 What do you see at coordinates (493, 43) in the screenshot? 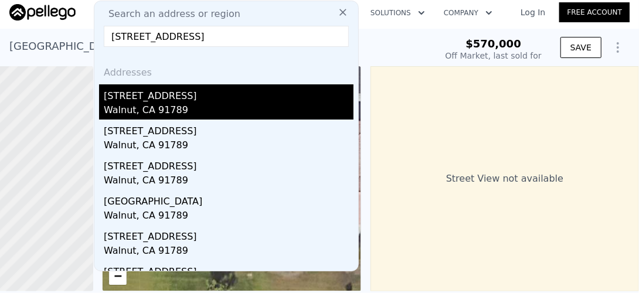
I see `span: $570,000` at bounding box center [493, 43].